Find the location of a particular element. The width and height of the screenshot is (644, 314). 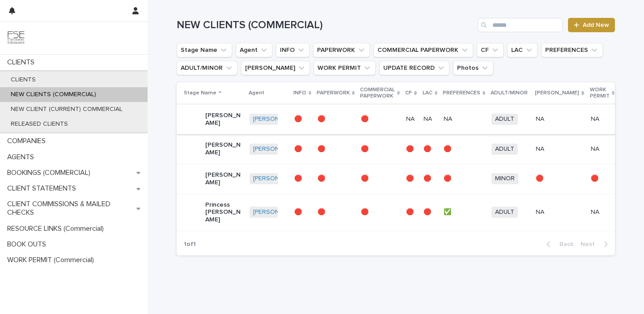

div: Search is located at coordinates (520, 25).